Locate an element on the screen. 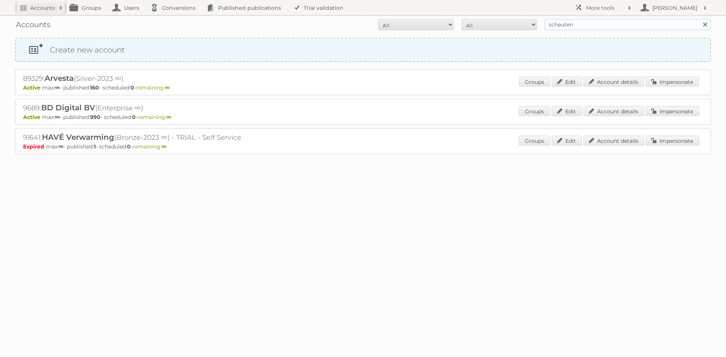 The width and height of the screenshot is (726, 357). h2: 91641: (Bronze-2023 ∞) - TRIAL - Self Service is located at coordinates (155, 138).